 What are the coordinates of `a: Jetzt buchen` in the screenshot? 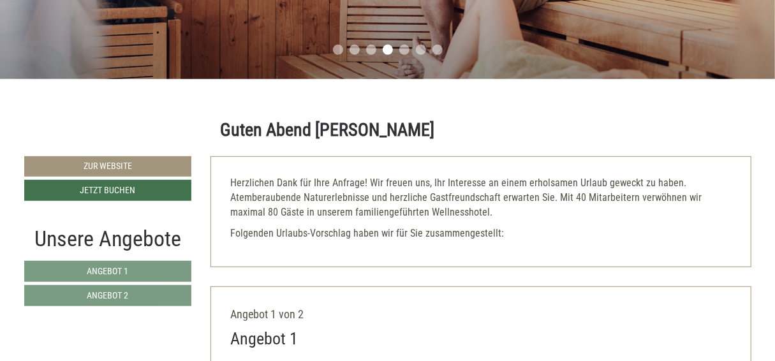 It's located at (108, 190).